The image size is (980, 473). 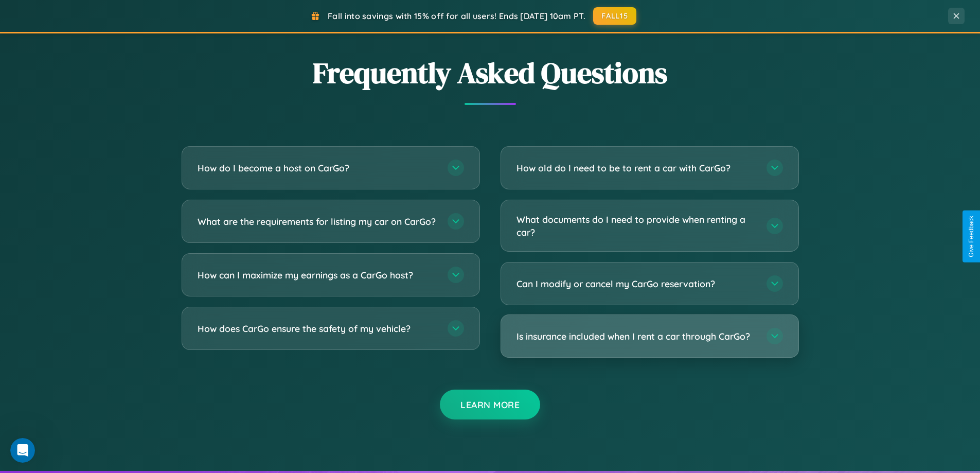 What do you see at coordinates (318, 168) in the screenshot?
I see `h3: How do I become a host on CarGo?` at bounding box center [318, 168].